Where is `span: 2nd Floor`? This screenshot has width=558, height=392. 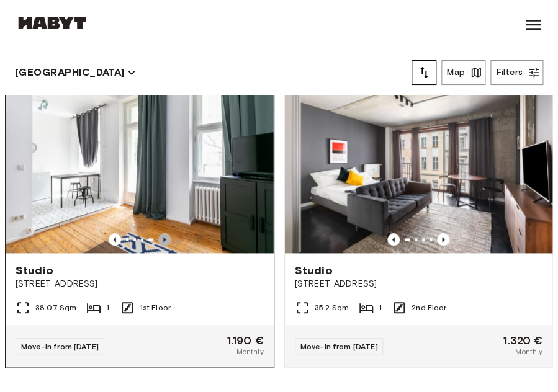 span: 2nd Floor is located at coordinates (429, 308).